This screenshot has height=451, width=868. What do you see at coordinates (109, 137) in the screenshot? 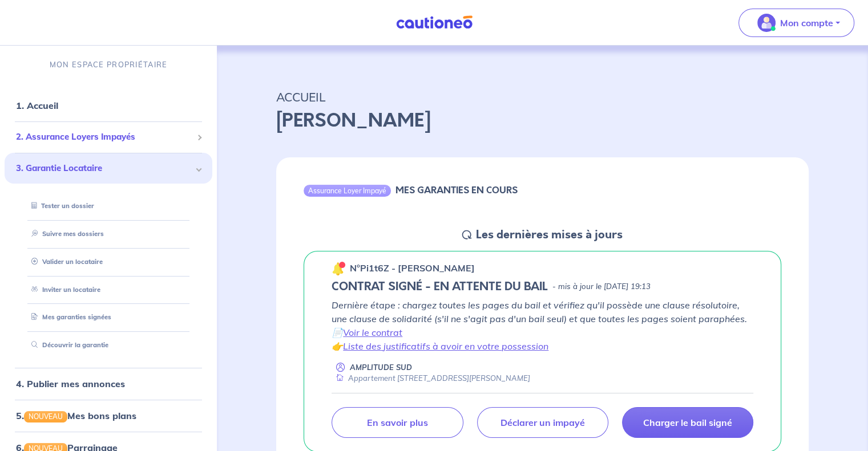
I see `div: 2. Assurance Loyers Impayés` at bounding box center [109, 137].